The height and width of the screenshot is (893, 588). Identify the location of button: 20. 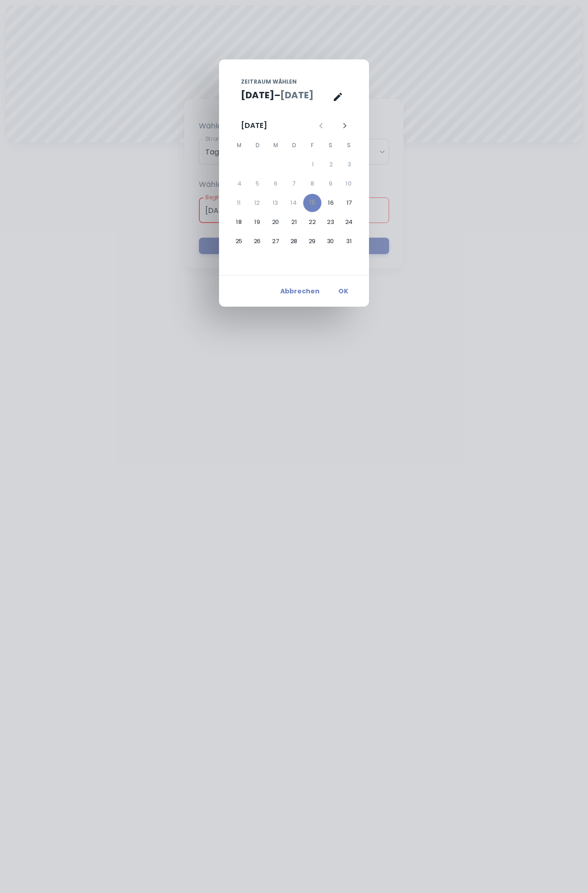
(276, 222).